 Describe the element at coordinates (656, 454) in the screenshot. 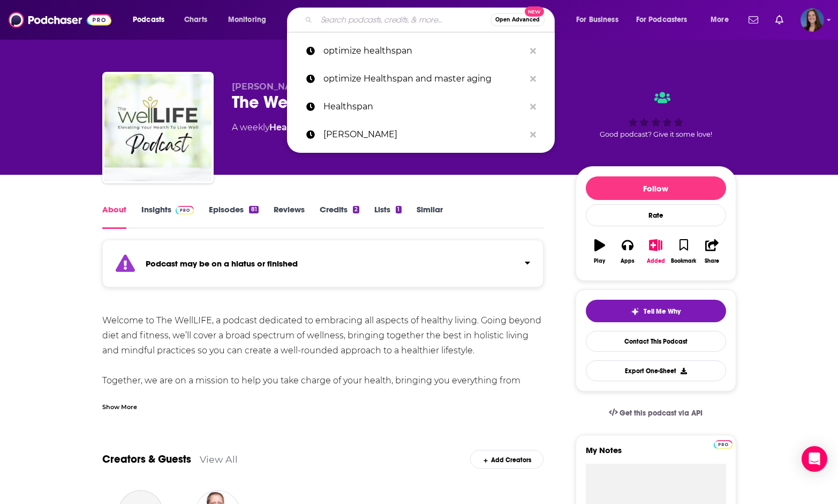

I see `label: My Notes` at that location.